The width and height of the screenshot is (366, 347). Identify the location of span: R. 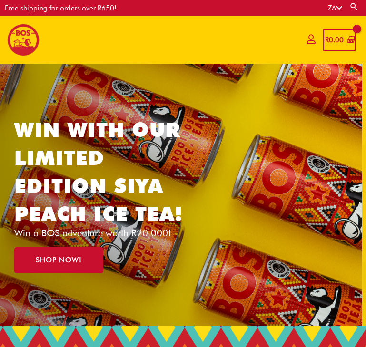
(327, 40).